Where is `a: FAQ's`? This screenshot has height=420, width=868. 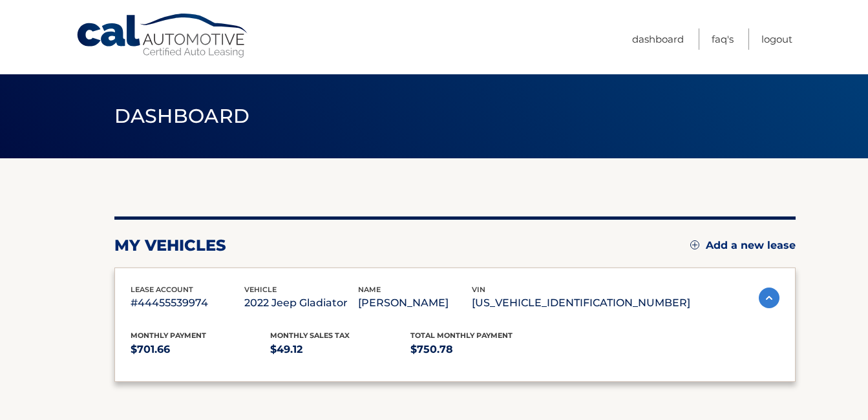 a: FAQ's is located at coordinates (722, 38).